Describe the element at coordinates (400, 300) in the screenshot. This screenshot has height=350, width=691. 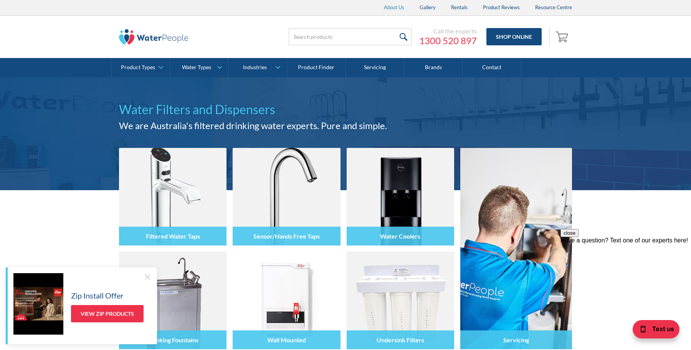
I see `img: Undersink Filters` at that location.